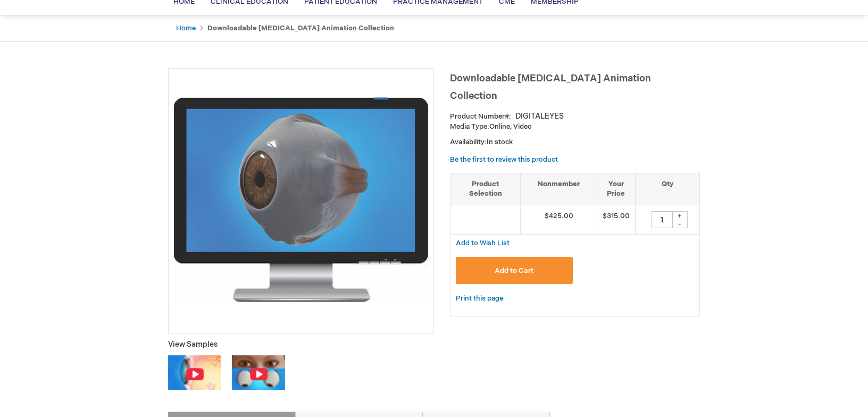  What do you see at coordinates (559, 189) in the screenshot?
I see `th: Nonmember` at bounding box center [559, 189].